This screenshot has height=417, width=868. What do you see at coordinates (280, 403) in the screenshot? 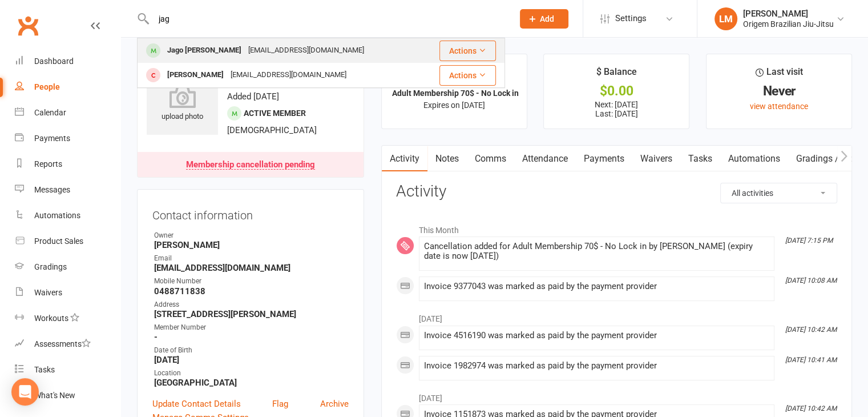
I see `a: Flag` at bounding box center [280, 403].